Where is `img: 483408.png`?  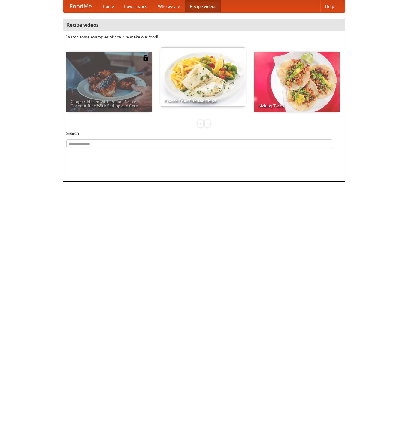
img: 483408.png is located at coordinates (146, 58).